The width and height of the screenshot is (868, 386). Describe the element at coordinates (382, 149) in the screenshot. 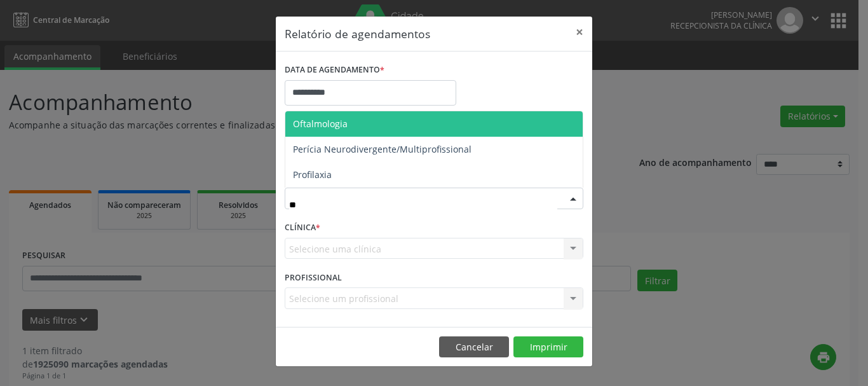

I see `span: Perícia Neurodivergente/Multiprofissional` at that location.